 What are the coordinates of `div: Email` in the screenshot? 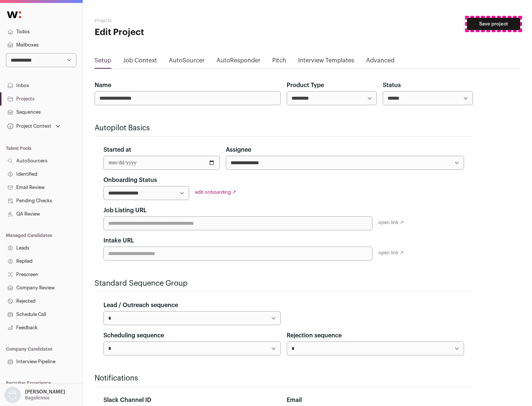 It's located at (375, 400).